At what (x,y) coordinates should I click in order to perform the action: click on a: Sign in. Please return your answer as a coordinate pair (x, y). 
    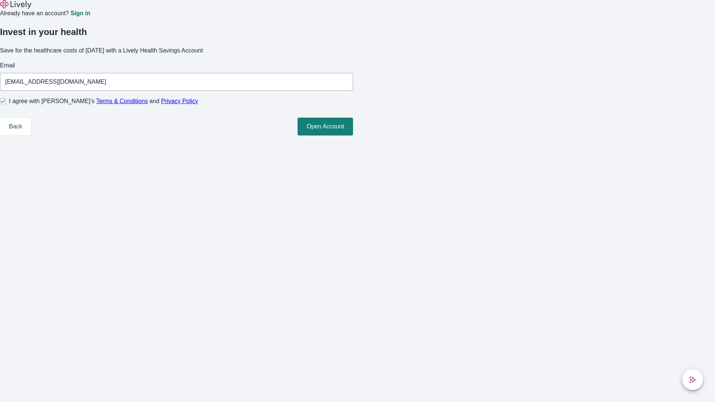
    Looking at the image, I should click on (80, 13).